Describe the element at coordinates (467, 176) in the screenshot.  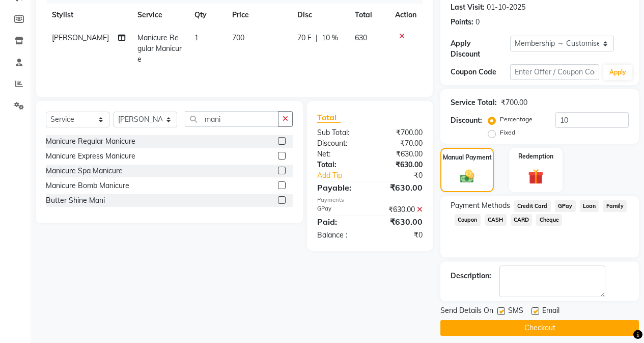
I see `img: _cash.svg` at that location.